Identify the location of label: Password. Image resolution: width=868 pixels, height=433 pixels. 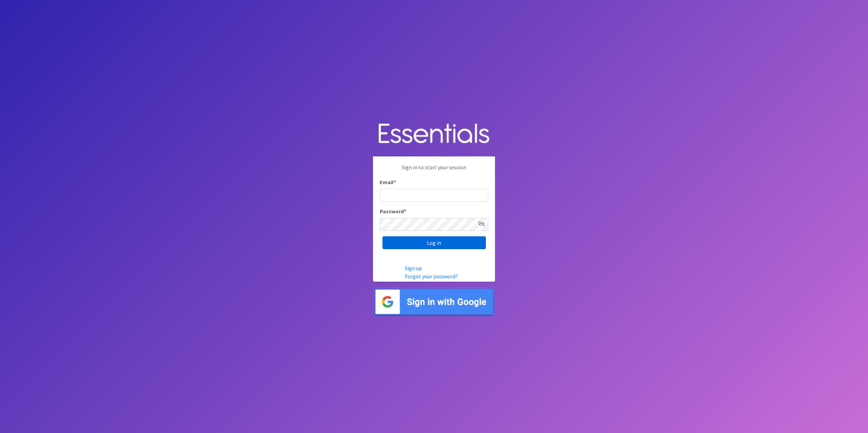
(393, 212).